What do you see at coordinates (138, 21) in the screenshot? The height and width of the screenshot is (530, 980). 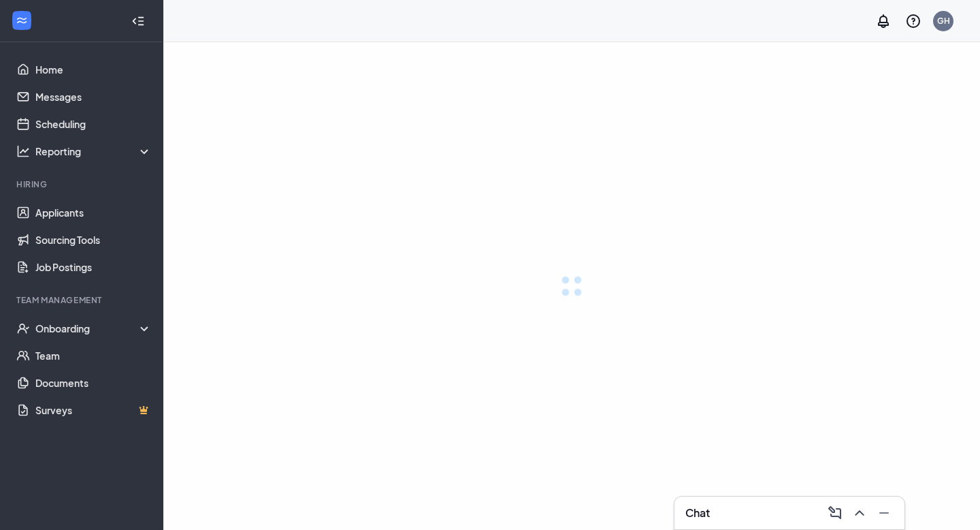 I see `svg: Collapse` at bounding box center [138, 21].